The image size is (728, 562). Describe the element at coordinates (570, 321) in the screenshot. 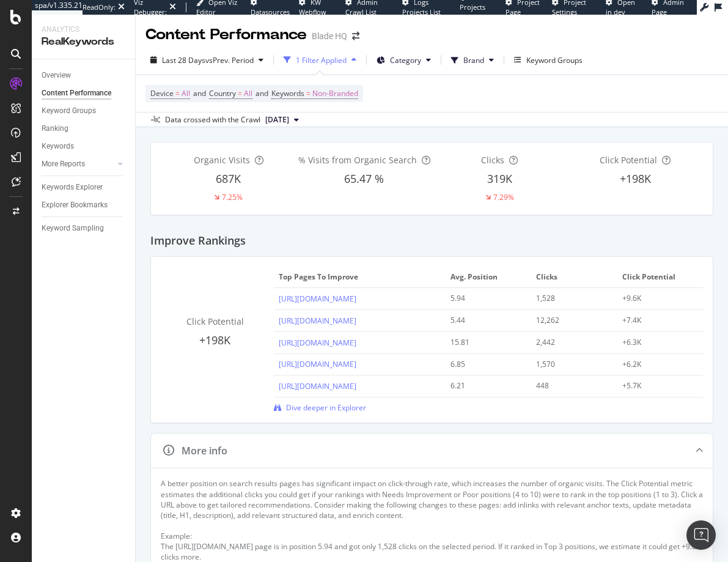

I see `div: 12,262` at that location.